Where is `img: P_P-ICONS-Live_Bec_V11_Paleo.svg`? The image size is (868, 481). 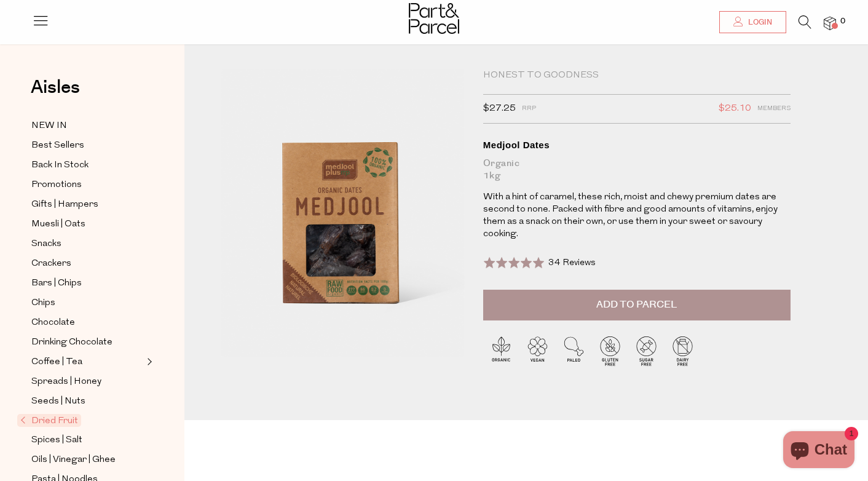
img: P_P-ICONS-Live_Bec_V11_Paleo.svg is located at coordinates (574, 350).